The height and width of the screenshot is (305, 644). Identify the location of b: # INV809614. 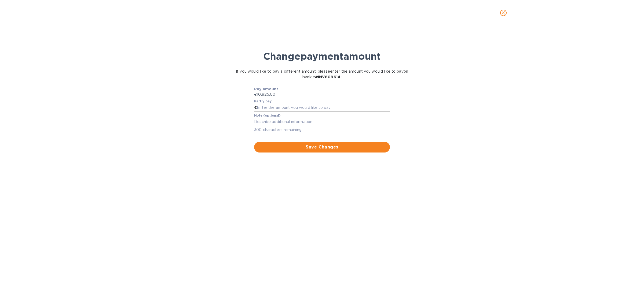
(328, 77).